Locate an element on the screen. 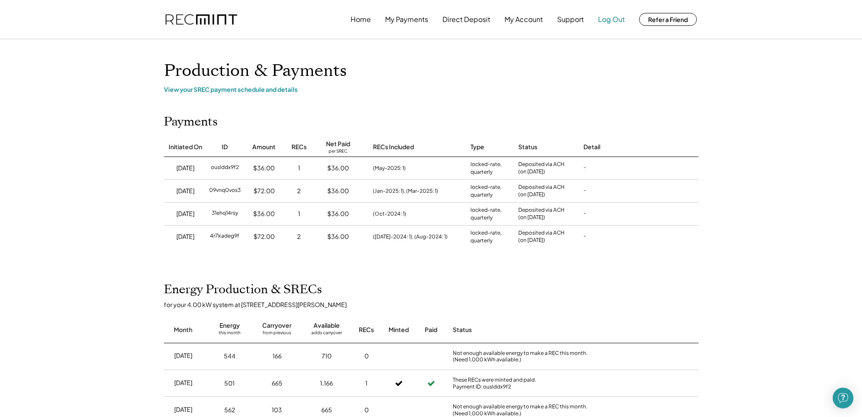  div: adds carryover is located at coordinates (327, 334).